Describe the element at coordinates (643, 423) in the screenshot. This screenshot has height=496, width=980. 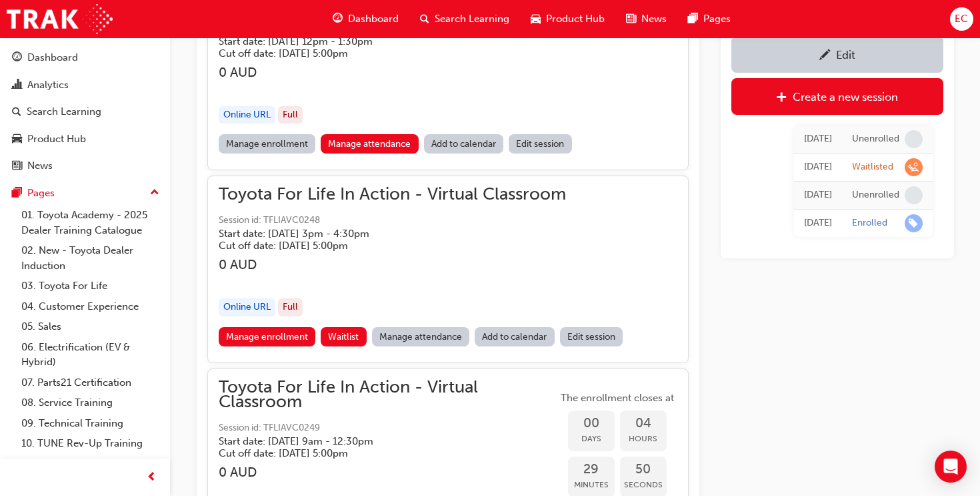
I see `span: 04` at that location.